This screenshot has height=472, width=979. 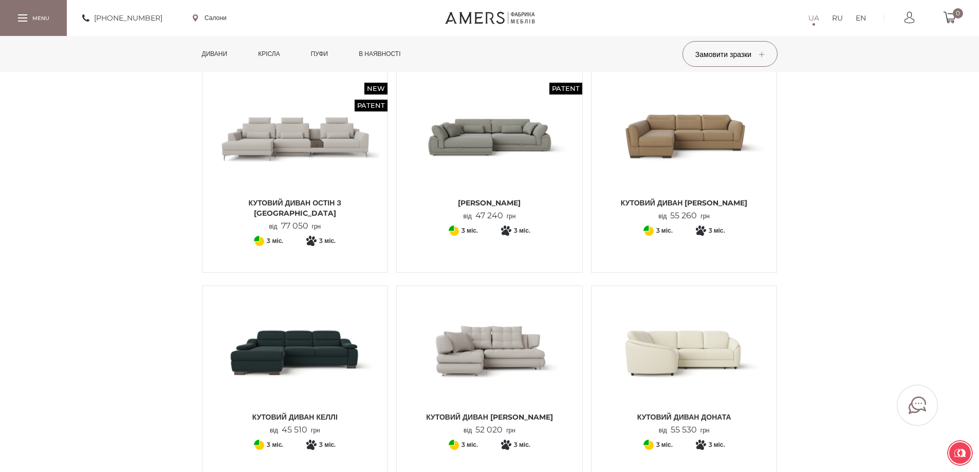 What do you see at coordinates (295, 430) in the screenshot?
I see `span: 45 510` at bounding box center [295, 430].